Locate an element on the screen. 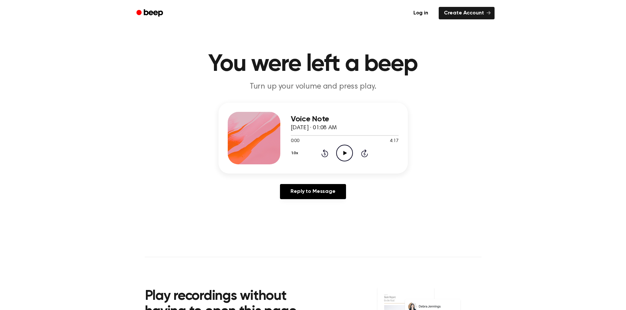  a: Create Account is located at coordinates (466, 13).